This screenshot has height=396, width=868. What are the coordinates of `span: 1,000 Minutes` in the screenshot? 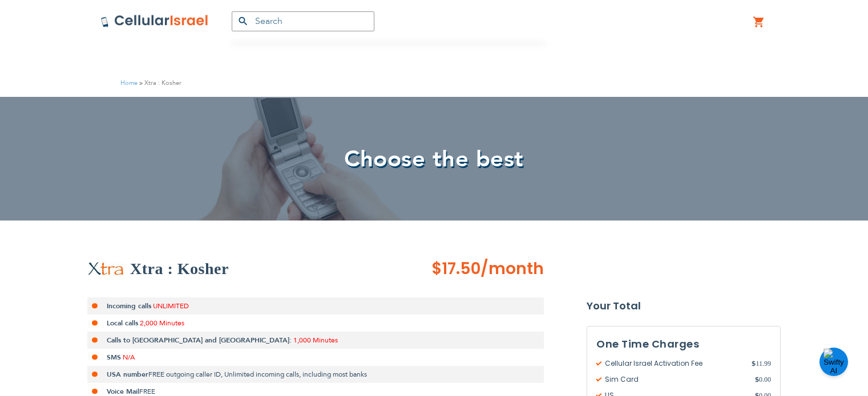 It's located at (316, 341).